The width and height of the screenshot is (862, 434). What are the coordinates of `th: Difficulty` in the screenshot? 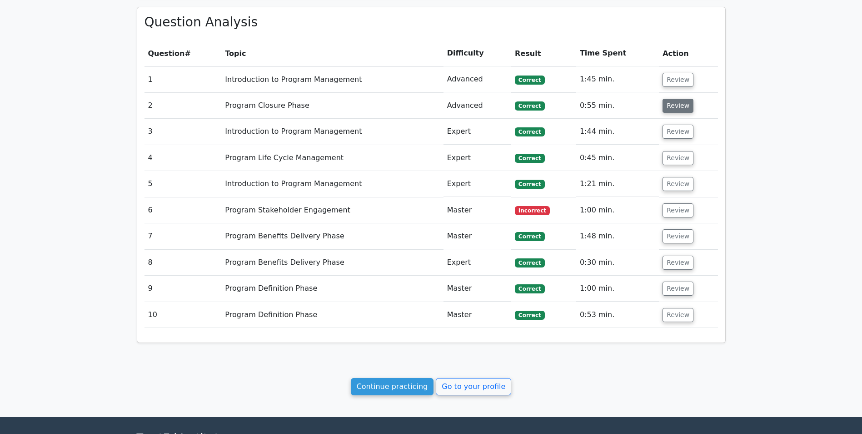 It's located at (477, 53).